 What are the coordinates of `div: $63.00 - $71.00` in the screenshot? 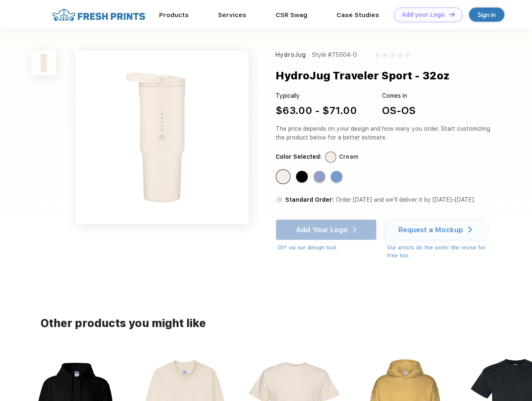 It's located at (316, 111).